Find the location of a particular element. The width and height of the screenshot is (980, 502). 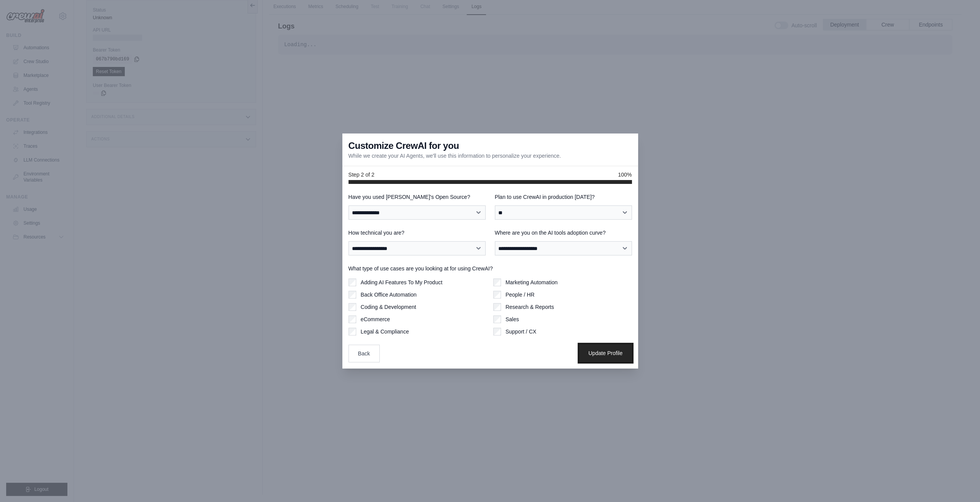

button: Update Profile is located at coordinates (605, 353).